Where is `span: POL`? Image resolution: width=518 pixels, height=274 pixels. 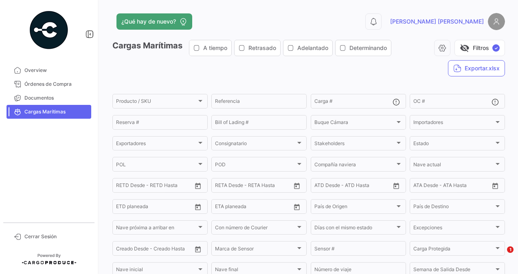 span: POL is located at coordinates (156, 166).